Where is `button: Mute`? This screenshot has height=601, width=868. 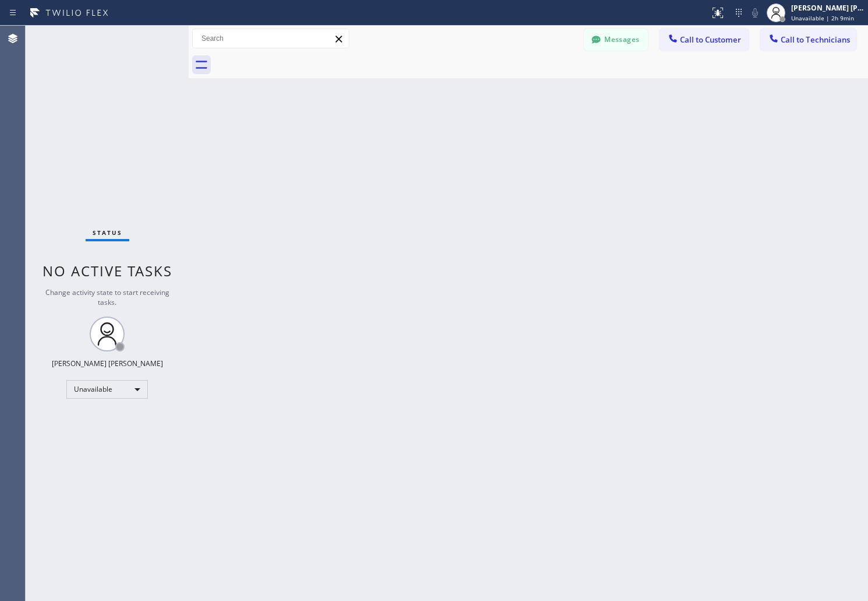 button: Mute is located at coordinates (755, 13).